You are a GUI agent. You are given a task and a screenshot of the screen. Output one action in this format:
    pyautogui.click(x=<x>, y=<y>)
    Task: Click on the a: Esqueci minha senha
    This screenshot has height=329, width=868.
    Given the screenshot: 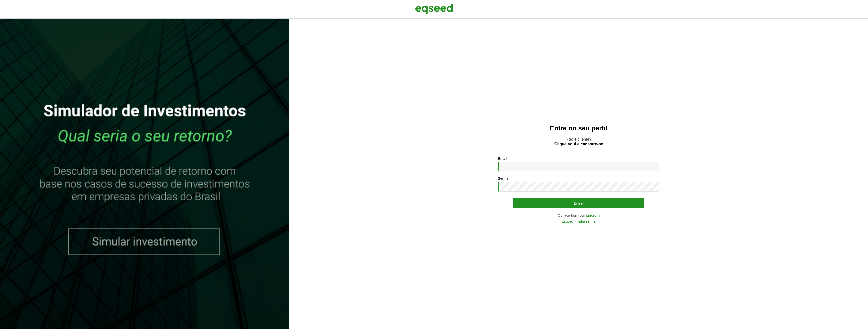 What is the action you would take?
    pyautogui.click(x=579, y=221)
    